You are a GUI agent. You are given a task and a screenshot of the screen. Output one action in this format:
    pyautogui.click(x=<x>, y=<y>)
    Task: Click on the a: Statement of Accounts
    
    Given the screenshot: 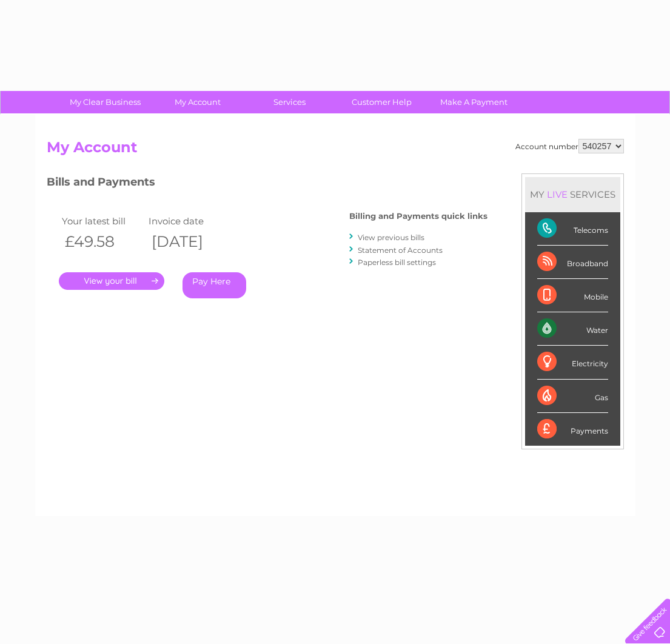 What is the action you would take?
    pyautogui.click(x=400, y=250)
    